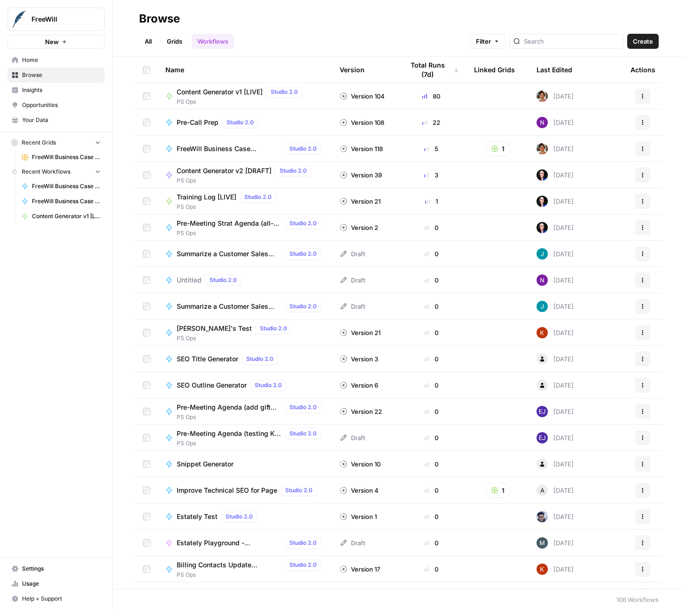  Describe the element at coordinates (642, 70) in the screenshot. I see `div: Actions` at that location.